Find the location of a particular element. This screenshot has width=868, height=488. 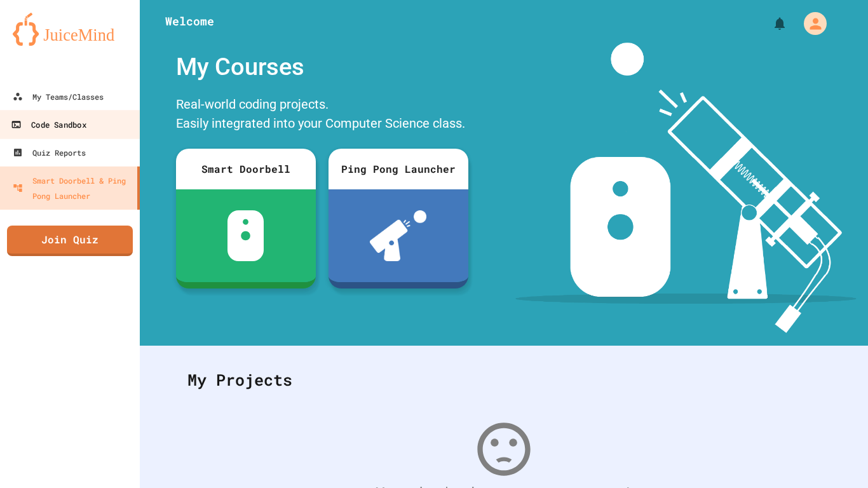

div: My Notifications is located at coordinates (769, 24).